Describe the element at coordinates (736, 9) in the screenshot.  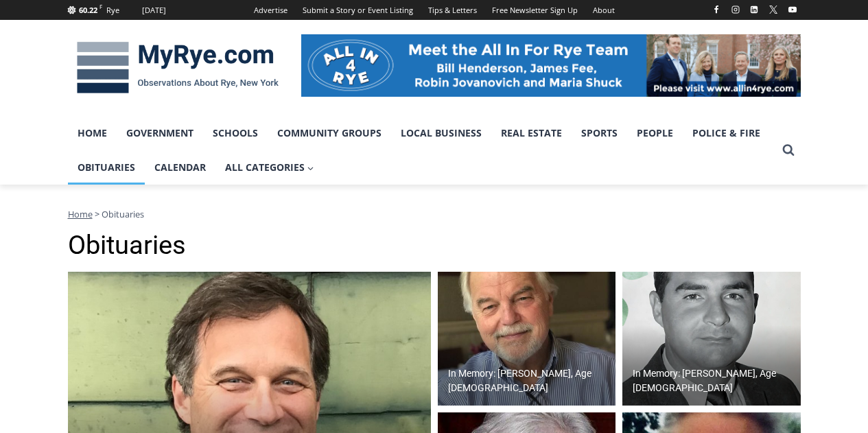
I see `a: Instagram` at that location.